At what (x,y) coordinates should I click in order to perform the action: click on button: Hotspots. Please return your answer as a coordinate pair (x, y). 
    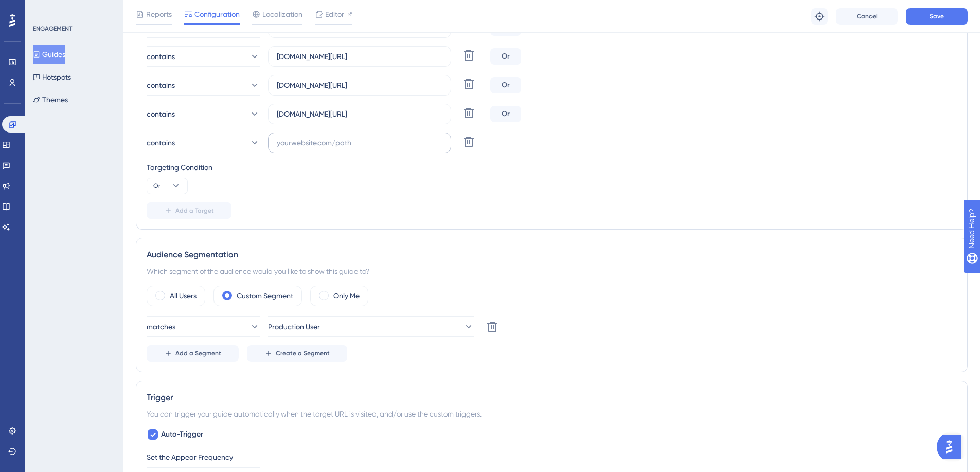
    Looking at the image, I should click on (52, 78).